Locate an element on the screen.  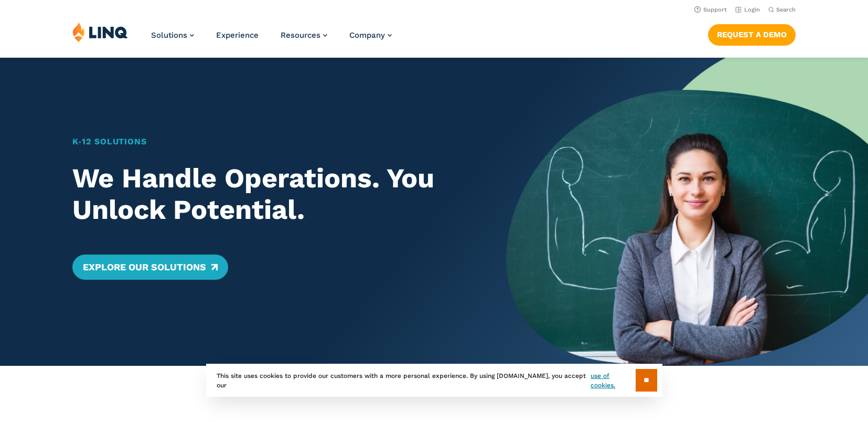
a: Solutions is located at coordinates (173, 35).